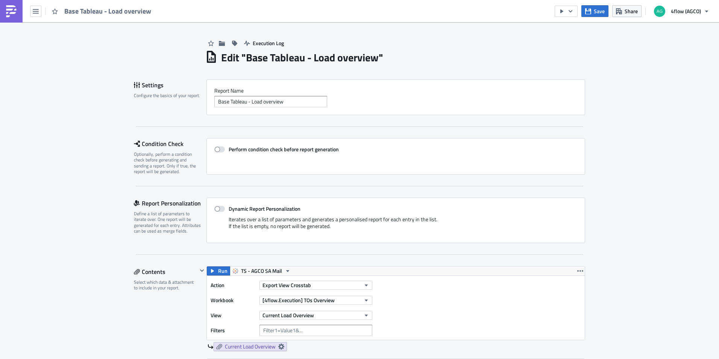  Describe the element at coordinates (286, 284) in the screenshot. I see `span: Export View Crosstab` at that location.